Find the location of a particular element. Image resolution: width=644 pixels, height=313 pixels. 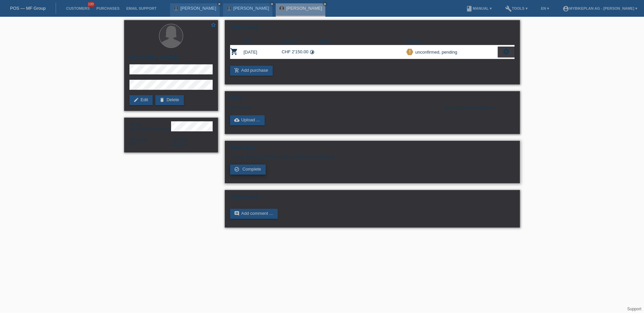

span: Nationality is located at coordinates (138, 140).